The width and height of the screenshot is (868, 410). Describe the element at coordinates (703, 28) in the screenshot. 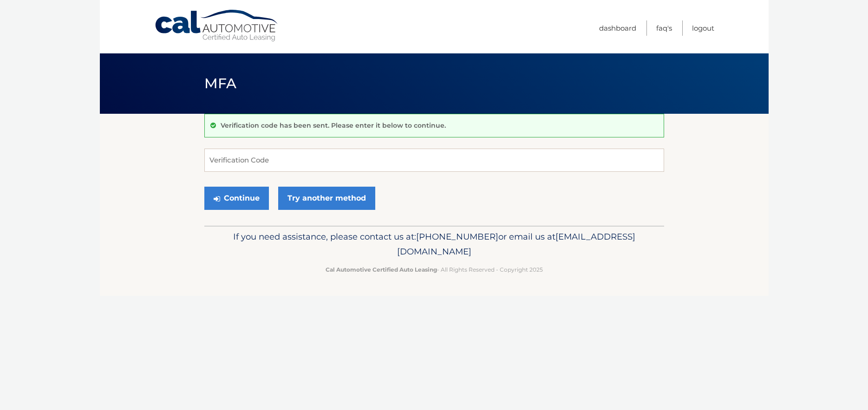

I see `a: Logout` at that location.